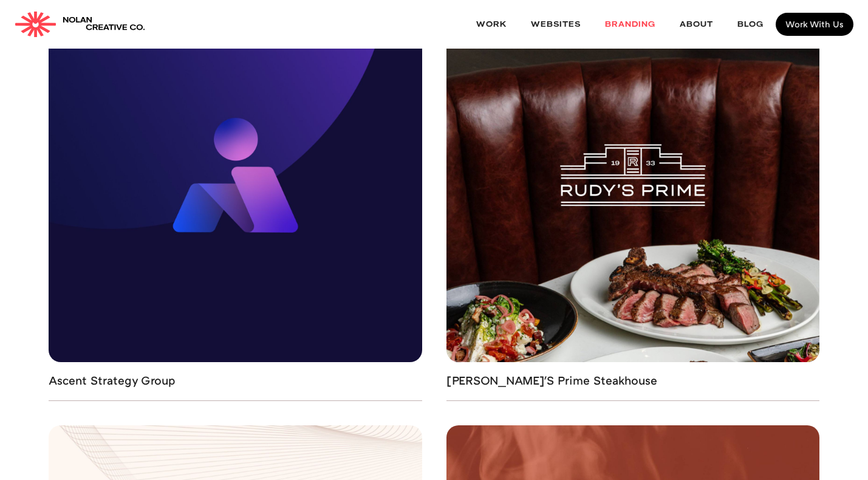  I want to click on h2: Ascent Strategy Group, so click(235, 380).